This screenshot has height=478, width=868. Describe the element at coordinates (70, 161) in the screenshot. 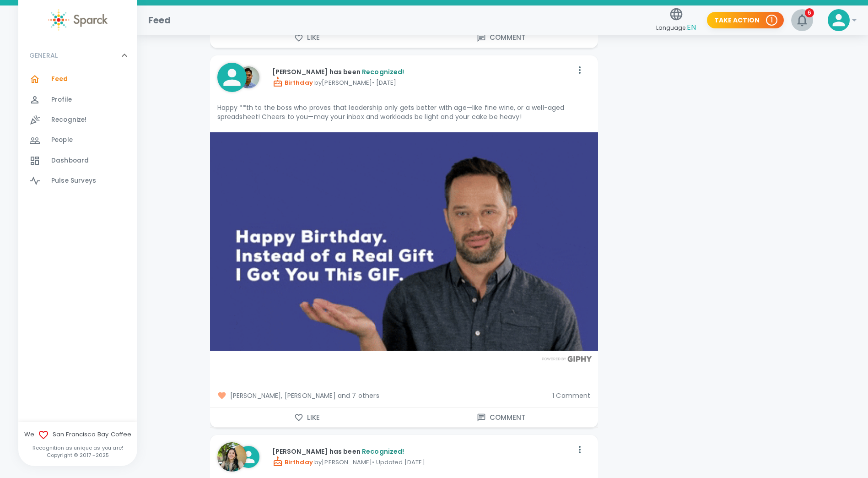

I see `span: Dashboard` at that location.